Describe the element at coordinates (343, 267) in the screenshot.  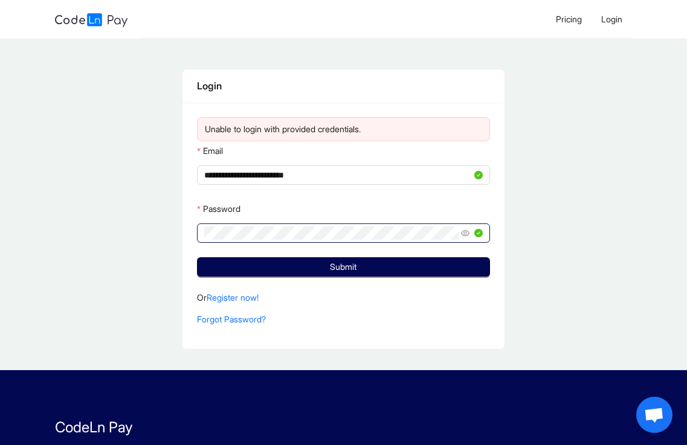
I see `span: Submit` at that location.